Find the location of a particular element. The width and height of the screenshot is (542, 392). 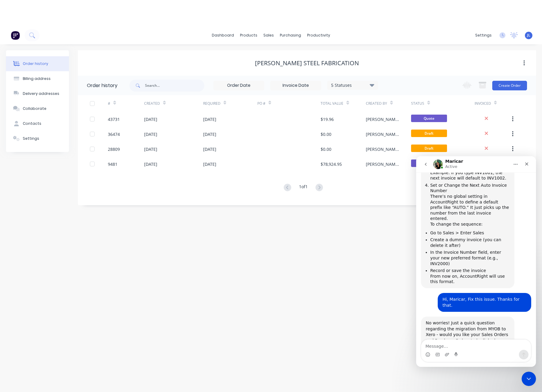

a: dashboard is located at coordinates (223, 36).